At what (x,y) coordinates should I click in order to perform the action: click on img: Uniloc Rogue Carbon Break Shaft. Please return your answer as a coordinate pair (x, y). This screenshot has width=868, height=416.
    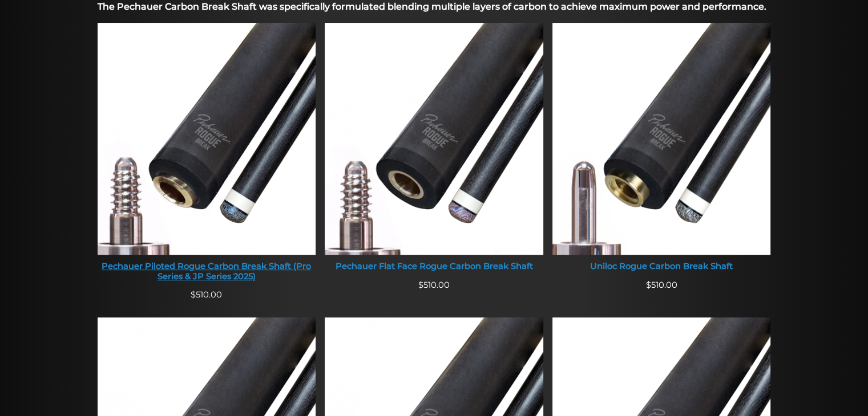
    Looking at the image, I should click on (661, 139).